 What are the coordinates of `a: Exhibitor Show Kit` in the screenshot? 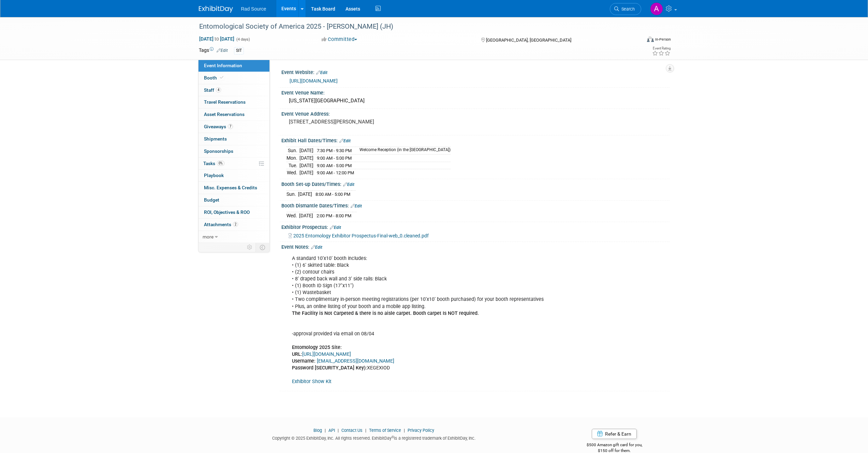 It's located at (311, 381).